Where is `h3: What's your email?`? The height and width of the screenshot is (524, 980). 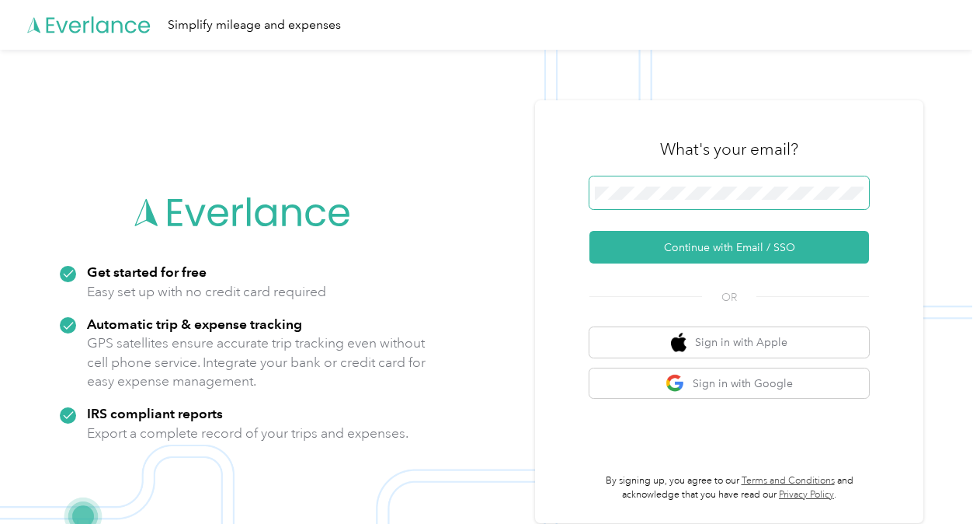
h3: What's your email? is located at coordinates (729, 149).